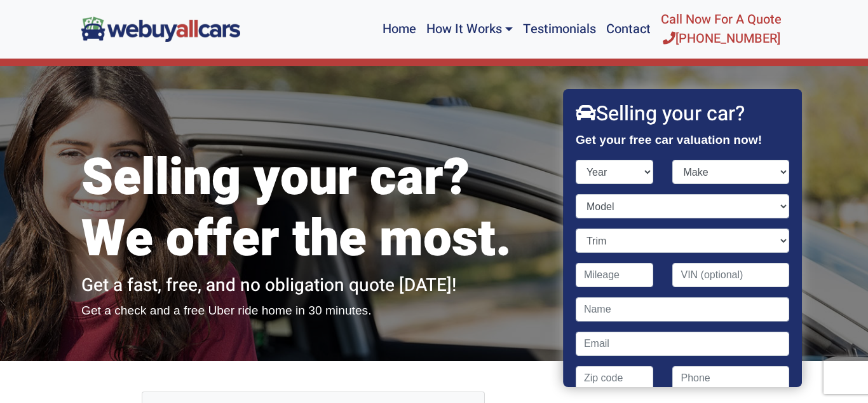  I want to click on input: Zip code, so click(614, 378).